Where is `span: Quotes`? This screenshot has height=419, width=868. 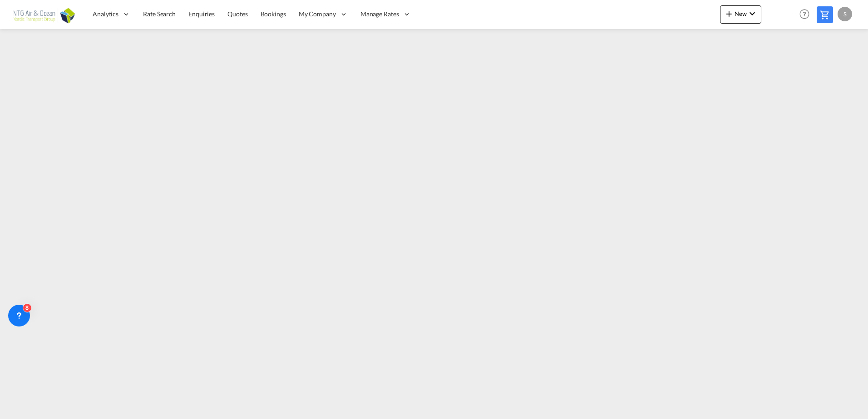
span: Quotes is located at coordinates (237, 13).